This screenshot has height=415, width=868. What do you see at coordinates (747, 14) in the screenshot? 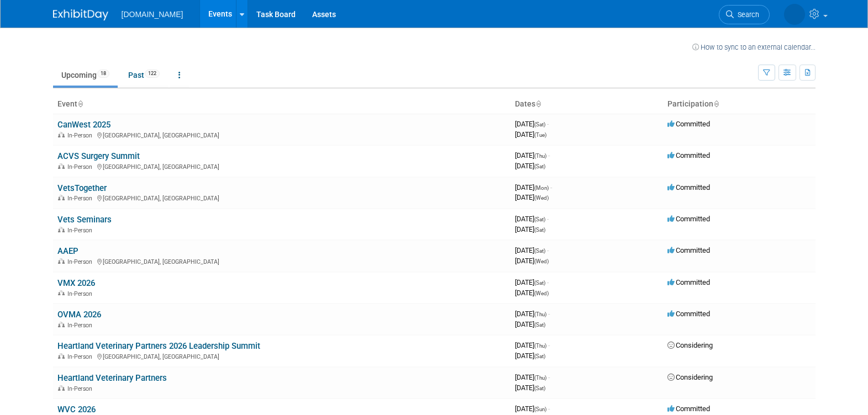
I see `span: Search` at bounding box center [747, 14].